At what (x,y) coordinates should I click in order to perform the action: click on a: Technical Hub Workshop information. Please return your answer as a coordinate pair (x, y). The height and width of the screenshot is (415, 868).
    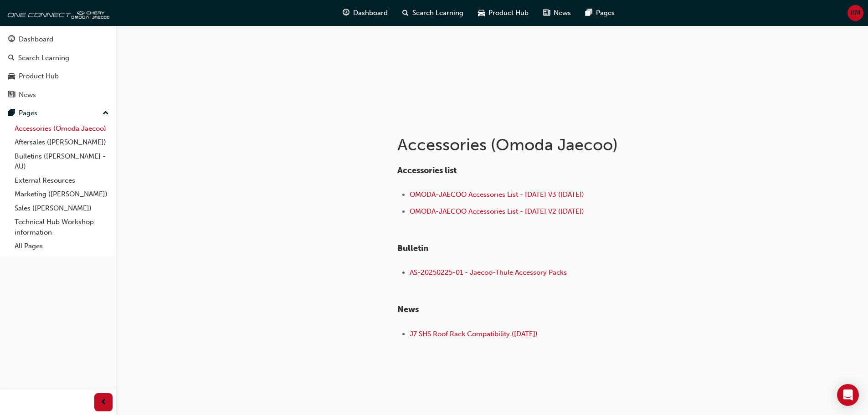
    Looking at the image, I should click on (61, 227).